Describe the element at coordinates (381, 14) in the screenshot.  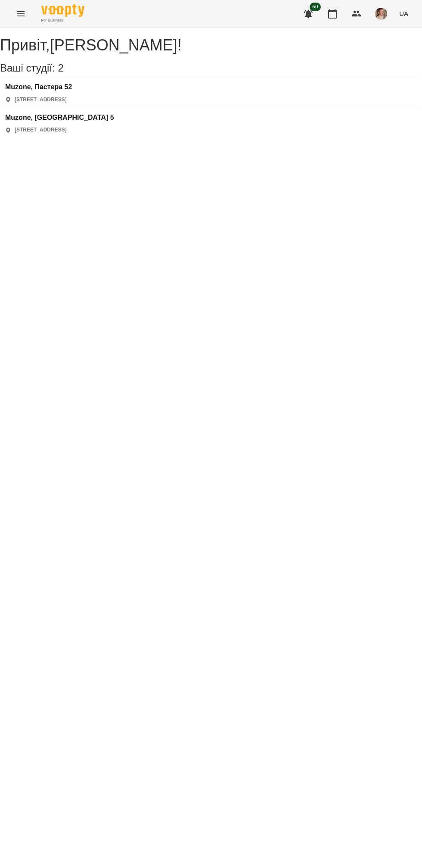
I see `img: 17edbb4851ce2a096896b4682940a88a.jfif` at that location.